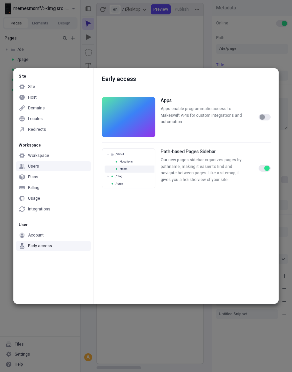 The height and width of the screenshot is (372, 292). What do you see at coordinates (36, 235) in the screenshot?
I see `div: Account` at bounding box center [36, 235].